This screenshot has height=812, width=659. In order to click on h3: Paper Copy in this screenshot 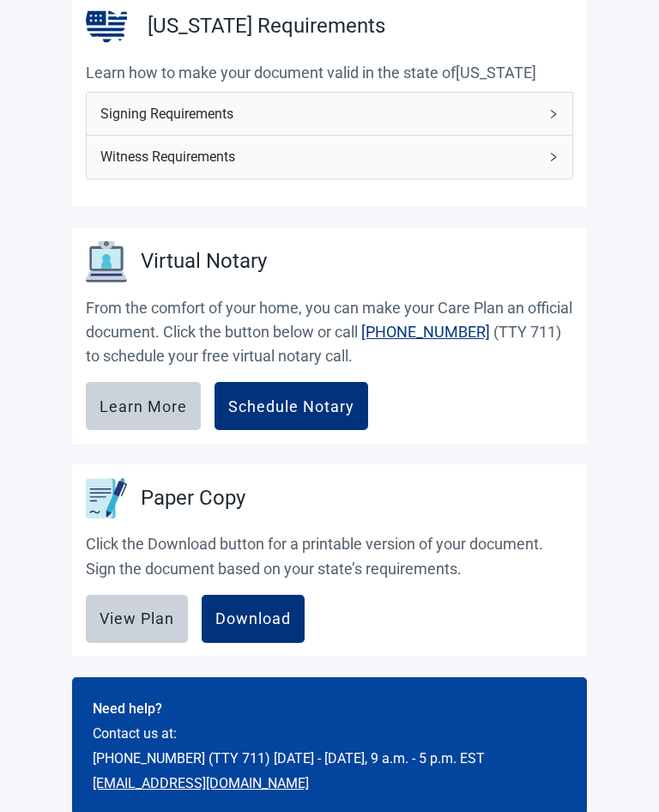, I will do `click(193, 499)`.